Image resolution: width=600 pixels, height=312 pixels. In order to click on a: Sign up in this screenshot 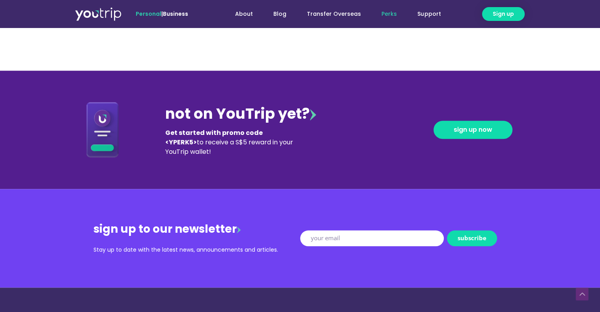, I will do `click(503, 14)`.